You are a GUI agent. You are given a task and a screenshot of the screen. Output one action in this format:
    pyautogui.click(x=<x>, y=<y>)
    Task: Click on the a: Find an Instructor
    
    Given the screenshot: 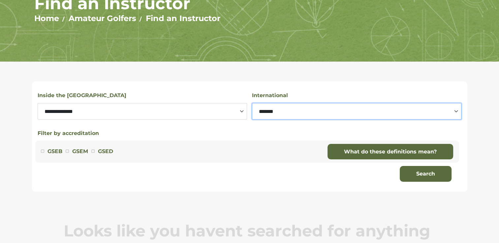 What is the action you would take?
    pyautogui.click(x=183, y=18)
    